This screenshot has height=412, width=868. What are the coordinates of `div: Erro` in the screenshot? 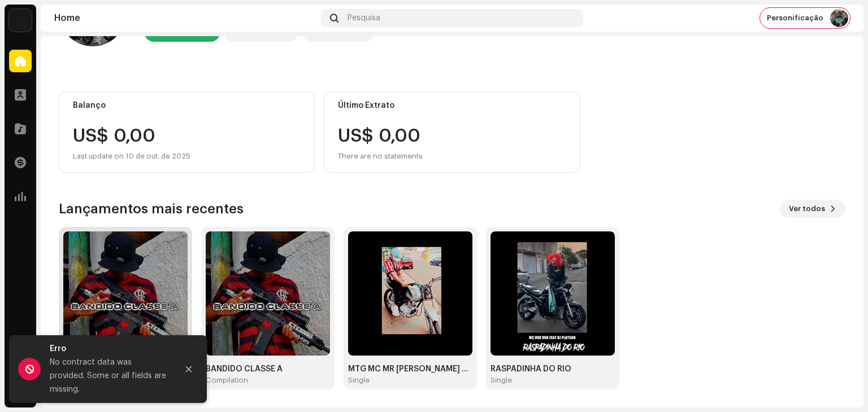 It's located at (109, 349).